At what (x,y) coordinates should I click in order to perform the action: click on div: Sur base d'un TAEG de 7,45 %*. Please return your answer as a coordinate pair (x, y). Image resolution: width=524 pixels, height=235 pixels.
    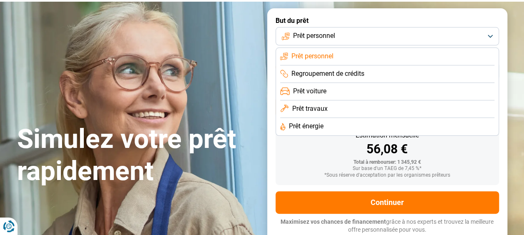
    Looking at the image, I should click on (387, 169).